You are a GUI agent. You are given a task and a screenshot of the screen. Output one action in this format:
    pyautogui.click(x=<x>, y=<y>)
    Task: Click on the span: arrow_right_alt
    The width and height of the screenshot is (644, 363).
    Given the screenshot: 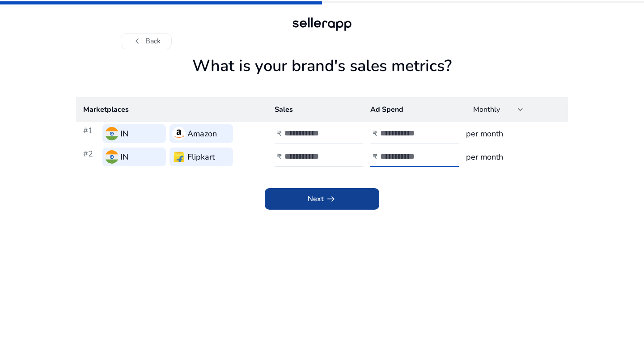 What is the action you would take?
    pyautogui.click(x=331, y=199)
    